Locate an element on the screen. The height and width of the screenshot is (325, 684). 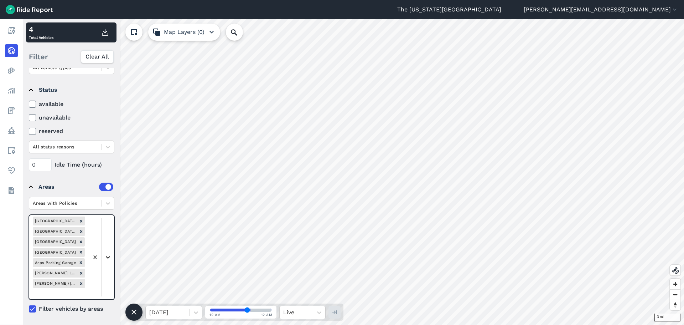
div: Remove 12th Ave Parking Garage is located at coordinates (81, 231).